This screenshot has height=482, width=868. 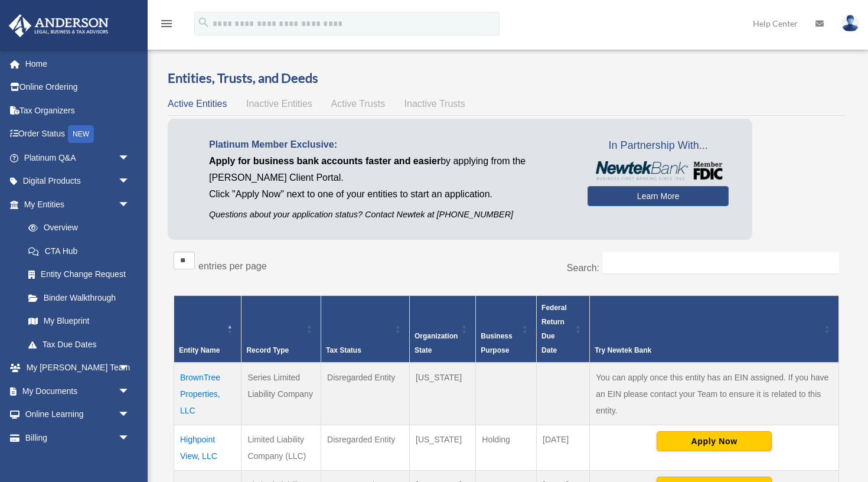 I want to click on span: Active Trusts, so click(x=358, y=104).